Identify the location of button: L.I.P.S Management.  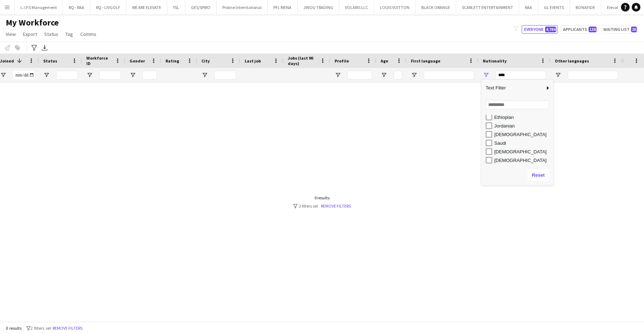
(39, 7).